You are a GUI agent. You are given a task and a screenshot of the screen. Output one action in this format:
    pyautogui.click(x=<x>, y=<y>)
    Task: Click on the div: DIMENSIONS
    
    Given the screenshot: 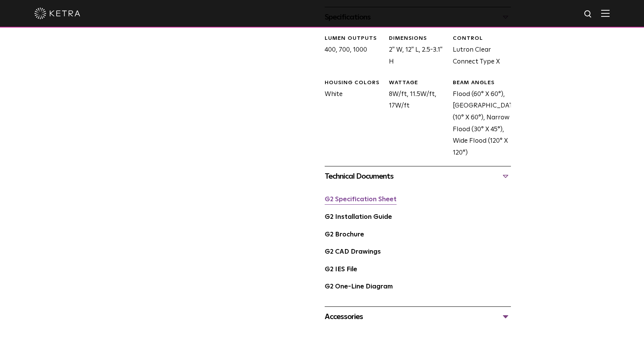 What is the action you would take?
    pyautogui.click(x=418, y=39)
    